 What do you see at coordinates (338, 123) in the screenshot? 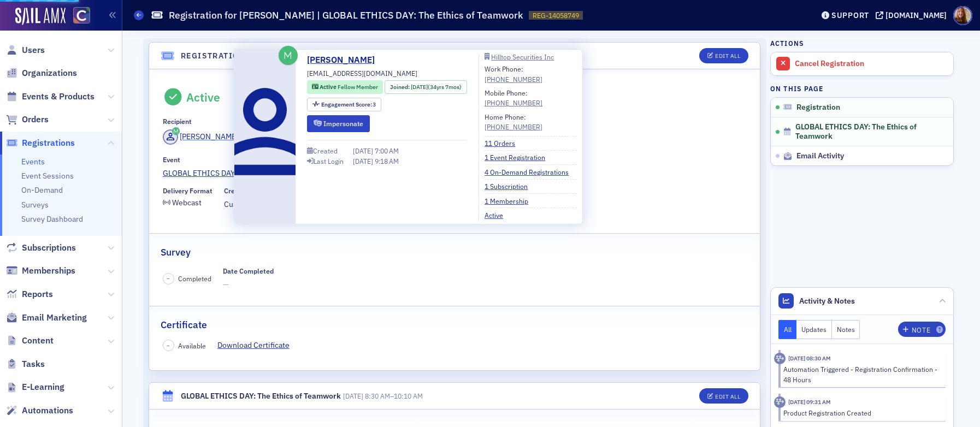
I see `button: Impersonate` at bounding box center [338, 123].